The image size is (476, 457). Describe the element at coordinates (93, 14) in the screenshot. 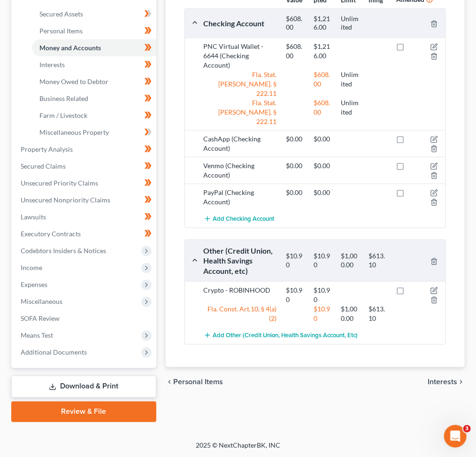

I see `a: Secured Assets` at that location.